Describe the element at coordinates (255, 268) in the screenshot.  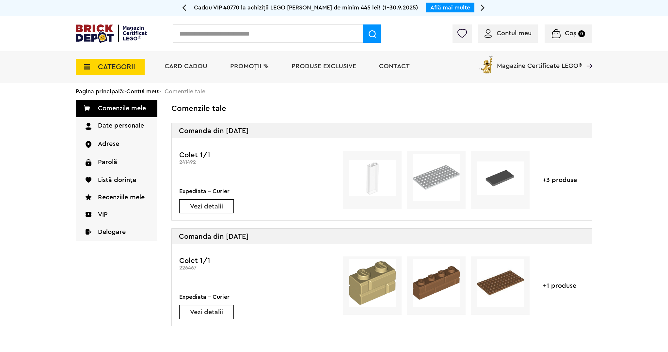
I see `div: 226467` at that location.